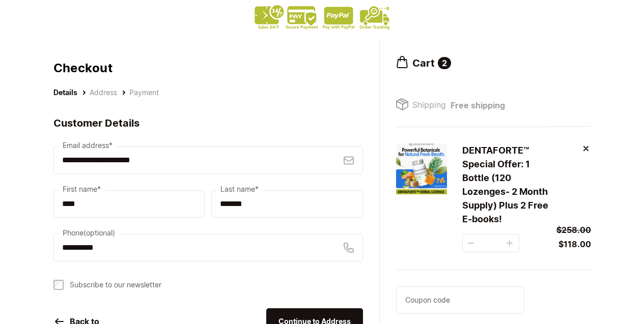 This screenshot has width=644, height=324. Describe the element at coordinates (493, 63) in the screenshot. I see `h2: Cart` at that location.